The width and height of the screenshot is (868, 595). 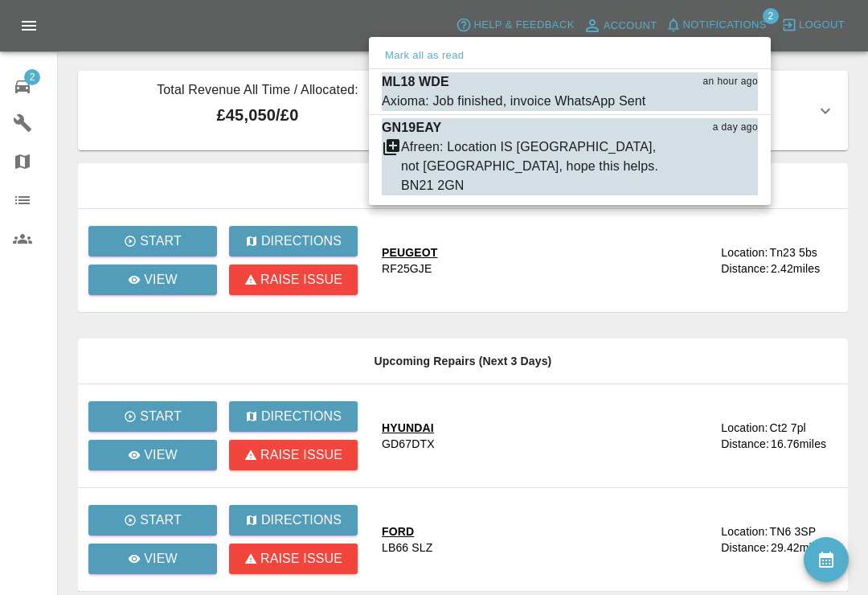 What do you see at coordinates (731, 82) in the screenshot?
I see `span: an hour ago` at bounding box center [731, 82].